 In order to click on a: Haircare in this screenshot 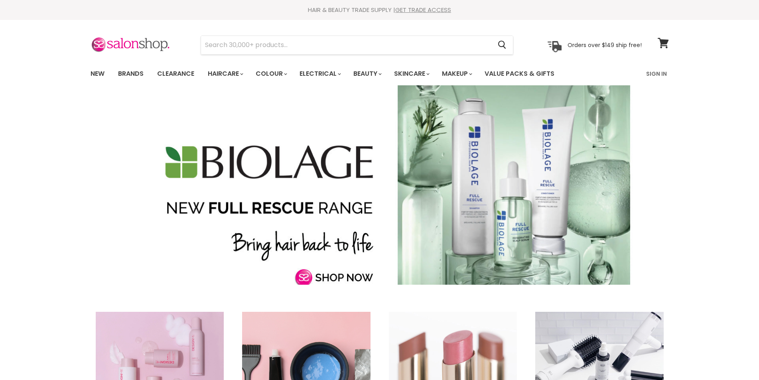, I will do `click(225, 74)`.